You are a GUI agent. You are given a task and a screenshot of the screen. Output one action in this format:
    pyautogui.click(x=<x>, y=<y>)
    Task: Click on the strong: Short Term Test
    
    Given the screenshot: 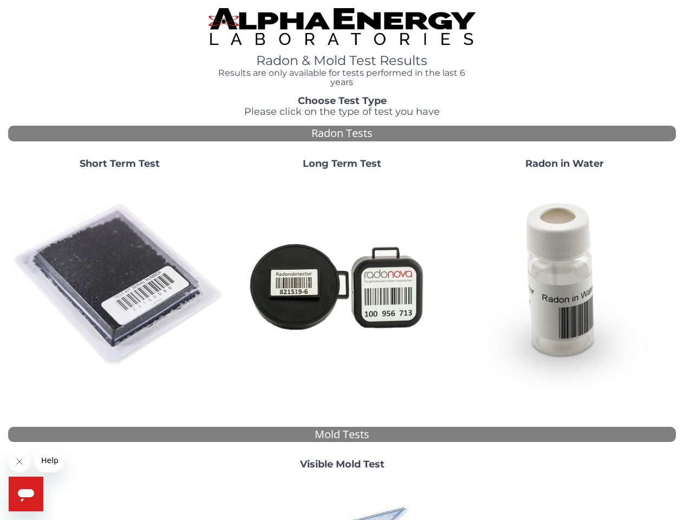 What is the action you would take?
    pyautogui.click(x=120, y=164)
    